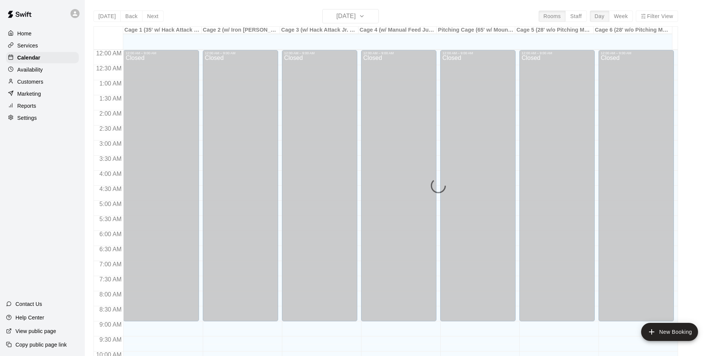 Image resolution: width=718 pixels, height=356 pixels. What do you see at coordinates (109, 53) in the screenshot?
I see `span: 12:00 AM` at bounding box center [109, 53].